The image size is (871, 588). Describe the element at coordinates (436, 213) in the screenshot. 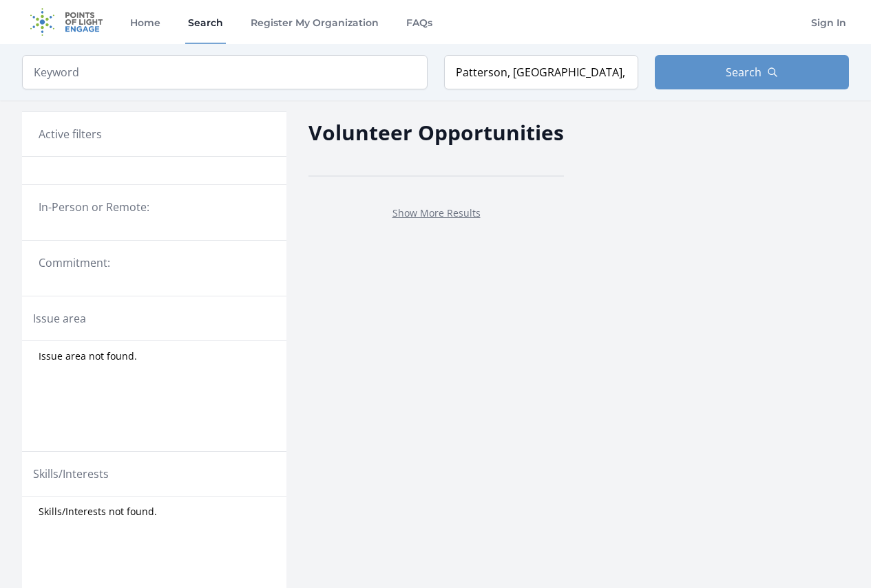

I see `a: Show More Results` at that location.